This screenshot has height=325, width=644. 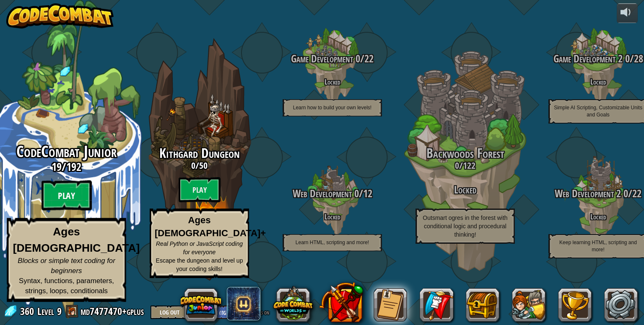 What do you see at coordinates (60, 16) in the screenshot?
I see `img: CodeCombat - Learn how to code by playing a game` at bounding box center [60, 16].